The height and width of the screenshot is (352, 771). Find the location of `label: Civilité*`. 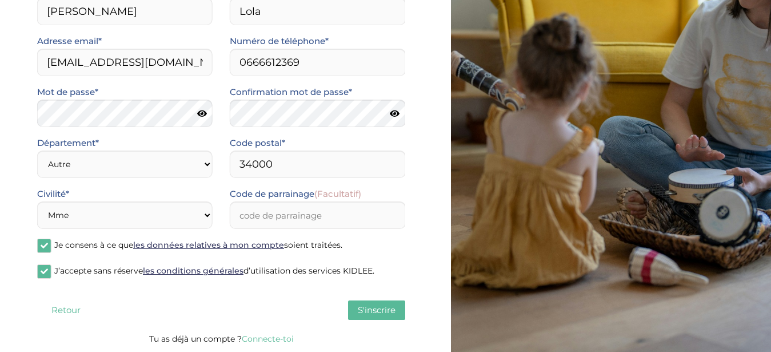

label: Civilité* is located at coordinates (53, 194).